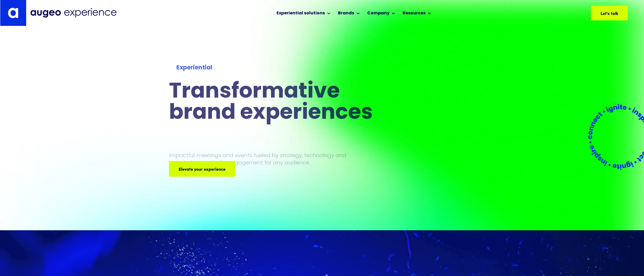 The image size is (644, 276). Describe the element at coordinates (259, 159) in the screenshot. I see `p: Impactful meetings and events fueled by strategy, technology and data insights to ignite engageme...` at that location.